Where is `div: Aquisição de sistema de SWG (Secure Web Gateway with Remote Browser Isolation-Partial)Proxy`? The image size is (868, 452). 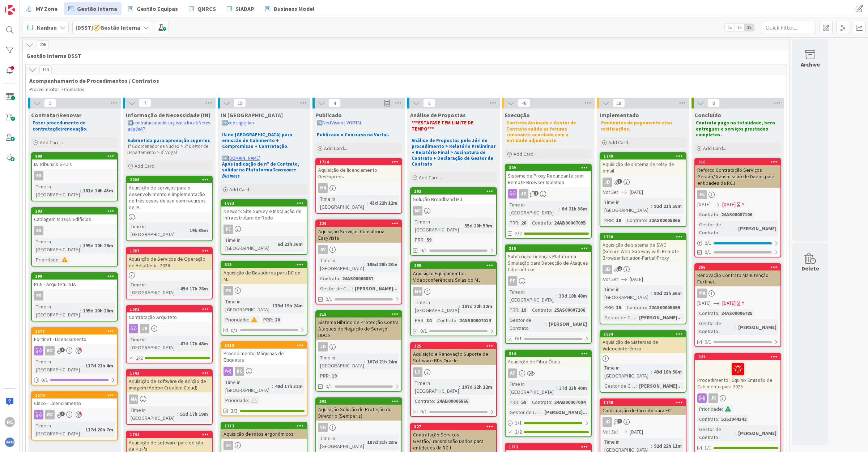 div: Aquisição de sistema de SWG (Secure Web Gateway with Remote Browser Isolation-Partial)Proxy is located at coordinates (643, 251).